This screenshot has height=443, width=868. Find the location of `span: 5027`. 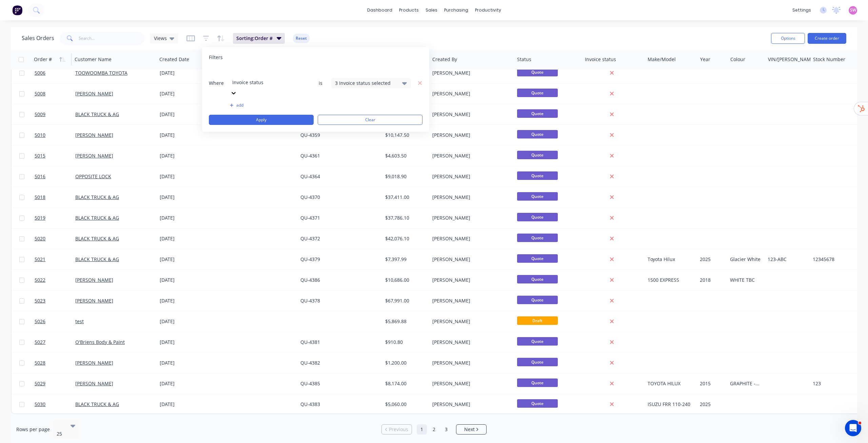

span: 5027 is located at coordinates (40, 342).